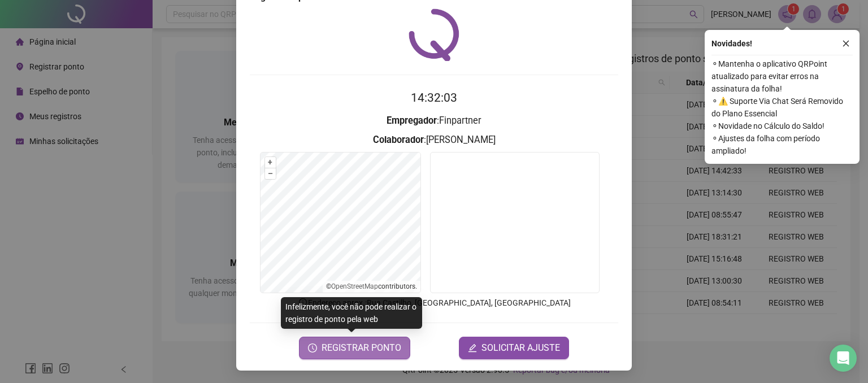 This screenshot has height=383, width=868. Describe the element at coordinates (371, 287) in the screenshot. I see `li: © contributors.` at that location.